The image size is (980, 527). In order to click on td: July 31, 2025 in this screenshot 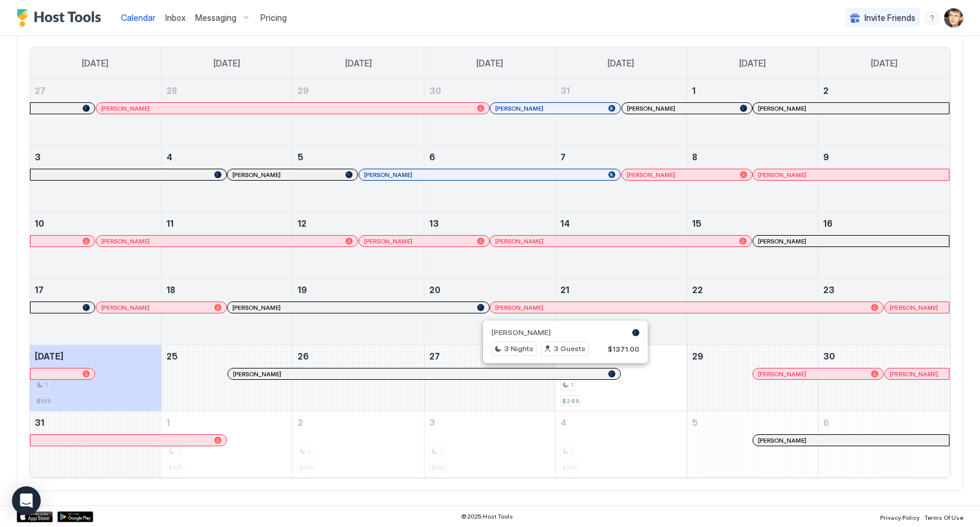, I will do `click(621, 112)`.